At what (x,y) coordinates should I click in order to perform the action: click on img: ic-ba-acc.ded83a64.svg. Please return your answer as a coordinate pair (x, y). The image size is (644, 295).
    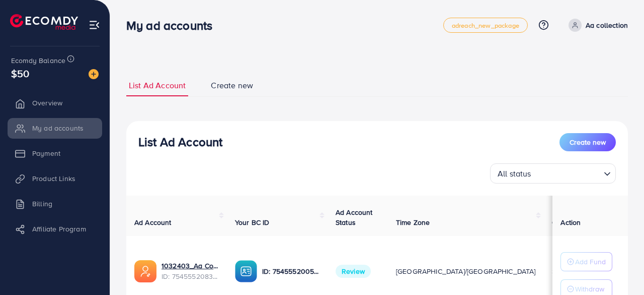
    Looking at the image, I should click on (246, 271).